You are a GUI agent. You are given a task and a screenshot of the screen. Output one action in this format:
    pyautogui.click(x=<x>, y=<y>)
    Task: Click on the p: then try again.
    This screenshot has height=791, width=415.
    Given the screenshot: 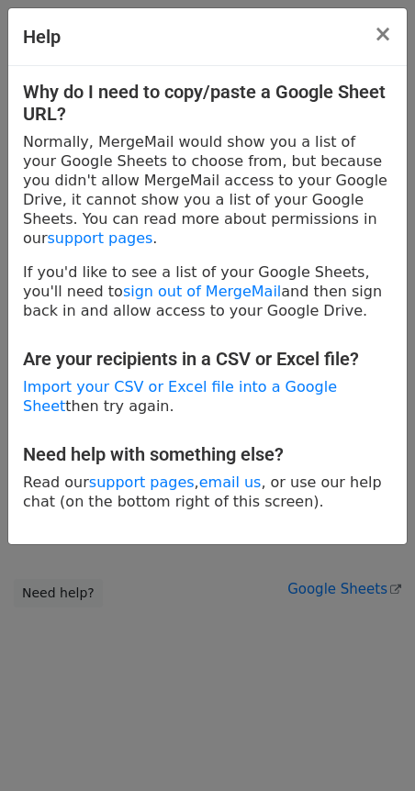 What is the action you would take?
    pyautogui.click(x=207, y=397)
    